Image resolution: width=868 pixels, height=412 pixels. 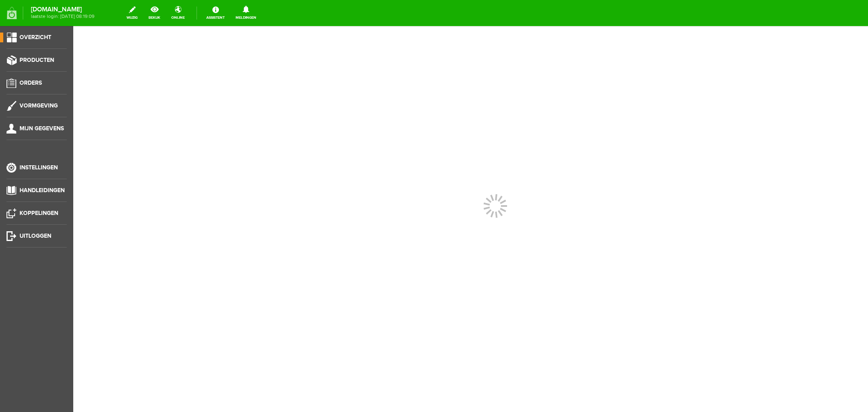 What do you see at coordinates (154, 13) in the screenshot?
I see `a: bekijk` at bounding box center [154, 13].